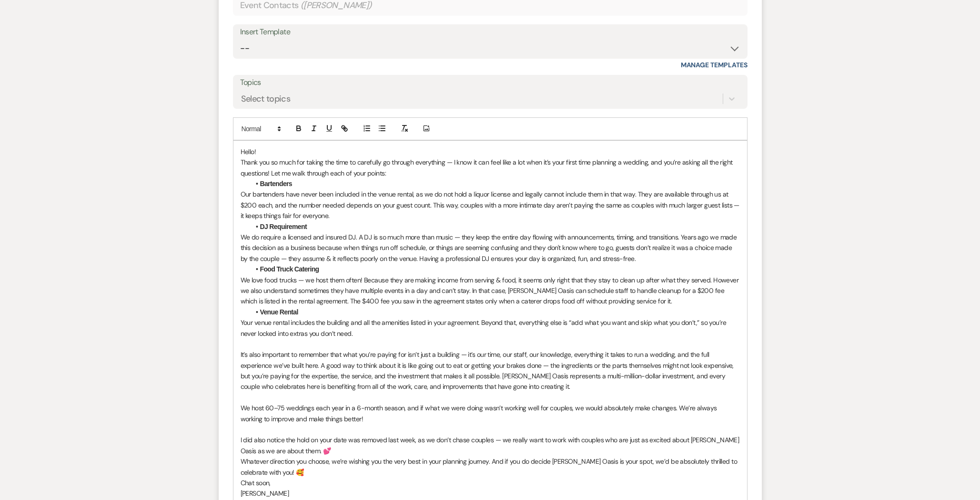 The image size is (980, 500). Describe the element at coordinates (490, 205) in the screenshot. I see `p: Our bartenders have never been included in the venue rental, as we do not hold a liquor license a...` at that location.